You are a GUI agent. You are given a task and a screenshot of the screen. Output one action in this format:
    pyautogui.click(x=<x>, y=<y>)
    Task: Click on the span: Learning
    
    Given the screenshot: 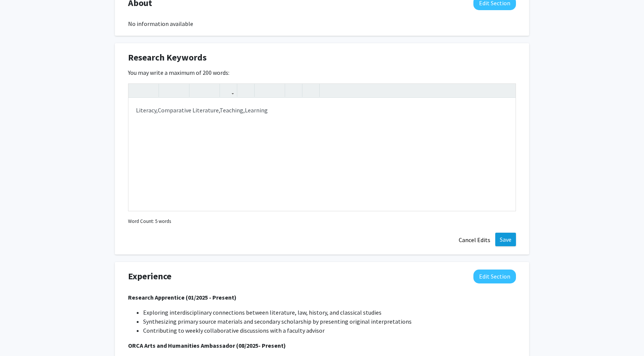 What is the action you would take?
    pyautogui.click(x=256, y=110)
    